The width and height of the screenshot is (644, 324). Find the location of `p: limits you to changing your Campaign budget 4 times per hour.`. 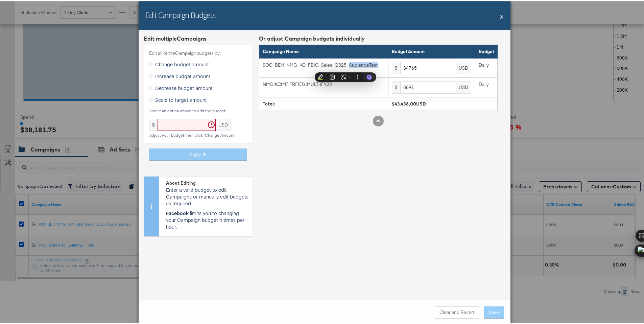

p: limits you to changing your Campaign budget 4 times per hour. is located at coordinates (207, 219).